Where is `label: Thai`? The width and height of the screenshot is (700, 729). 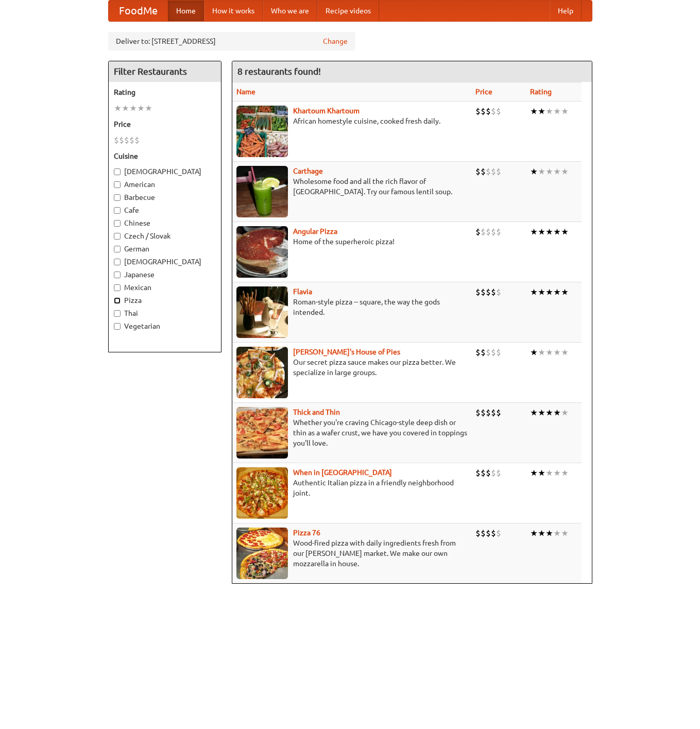 label: Thai is located at coordinates (165, 313).